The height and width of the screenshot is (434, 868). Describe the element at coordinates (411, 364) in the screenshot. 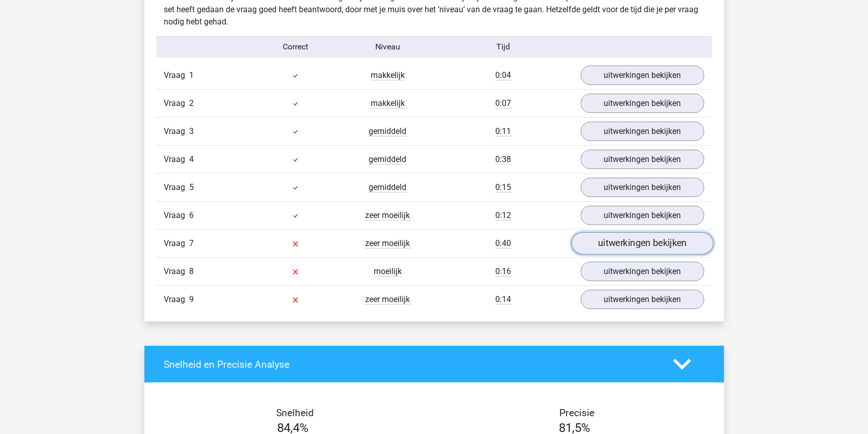

I see `h4: Snelheid en Precisie Analyse` at that location.